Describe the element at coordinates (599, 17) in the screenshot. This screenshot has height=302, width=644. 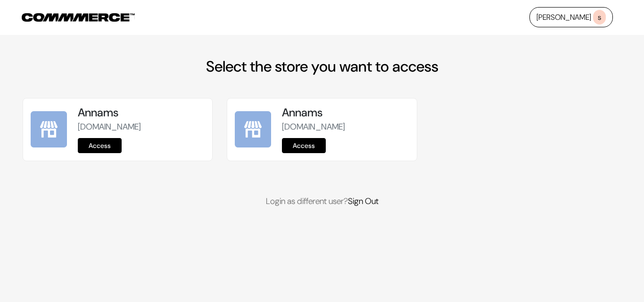
I see `span: s` at that location.